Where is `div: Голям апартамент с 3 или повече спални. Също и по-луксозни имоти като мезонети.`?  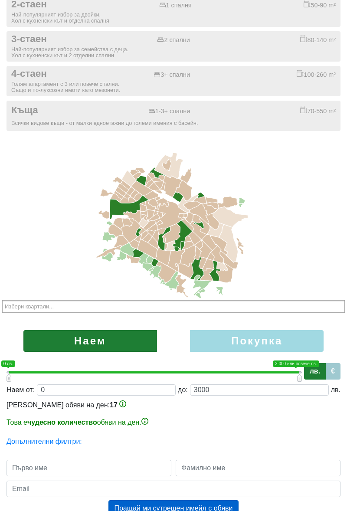
div: Голям апартамент с 3 или повече спални. Също и по-луксозни имоти като мезонети. is located at coordinates (174, 87).